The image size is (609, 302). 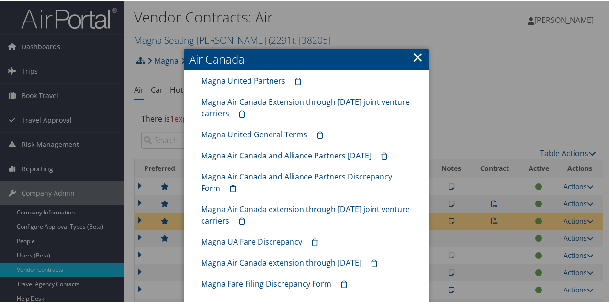 I want to click on a: Magna Fare Filing Discrepancy Form, so click(x=266, y=283).